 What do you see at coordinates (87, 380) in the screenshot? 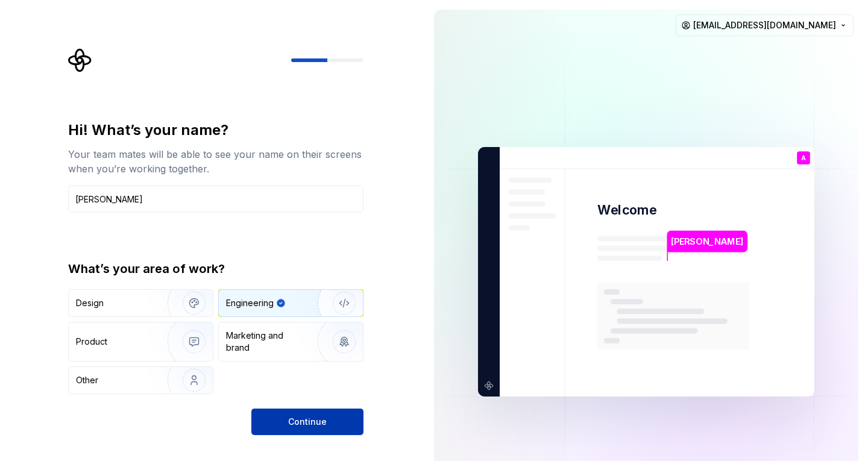
I see `div: Other` at bounding box center [87, 380].